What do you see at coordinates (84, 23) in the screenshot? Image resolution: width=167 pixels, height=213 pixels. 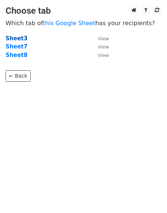 I see `p: Which tab of has your recipients?` at bounding box center [84, 23].